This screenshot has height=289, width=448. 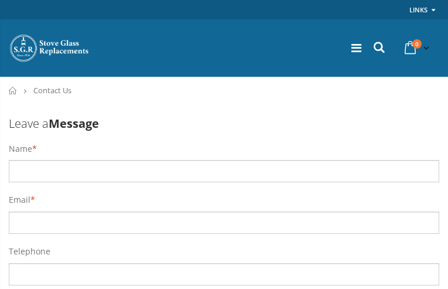 I want to click on label: Telephone, so click(x=29, y=251).